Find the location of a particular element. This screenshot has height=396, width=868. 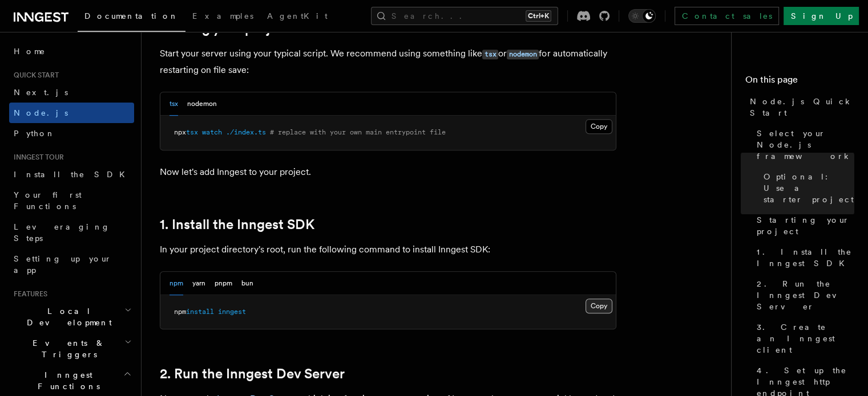

span: tsx is located at coordinates (192, 132).